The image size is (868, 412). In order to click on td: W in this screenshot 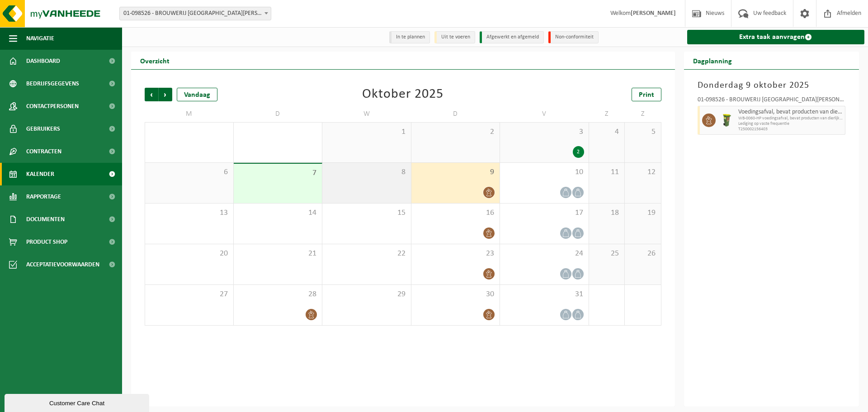, I will do `click(367, 114)`.